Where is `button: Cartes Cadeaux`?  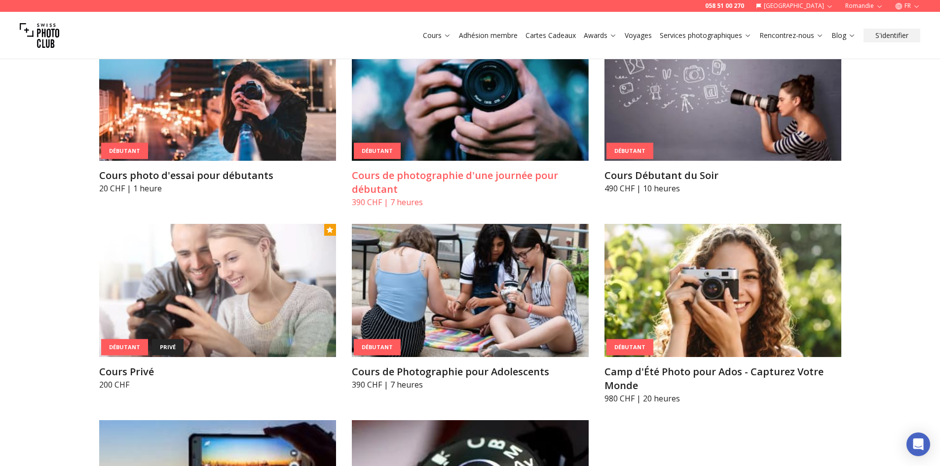
button: Cartes Cadeaux is located at coordinates (551, 36).